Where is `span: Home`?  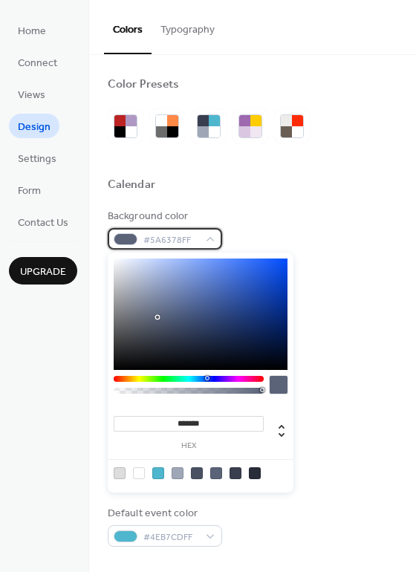
span: Home is located at coordinates (32, 31).